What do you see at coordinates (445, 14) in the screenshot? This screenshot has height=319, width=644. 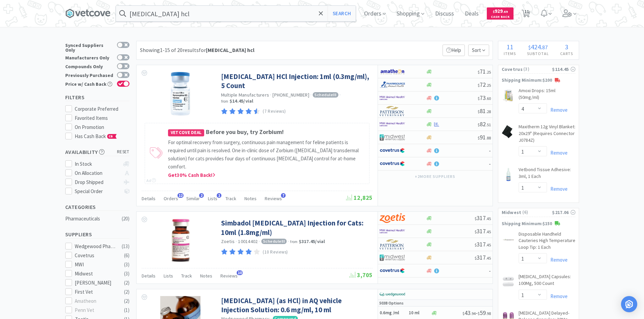 I see `a: Discuss` at bounding box center [445, 14].